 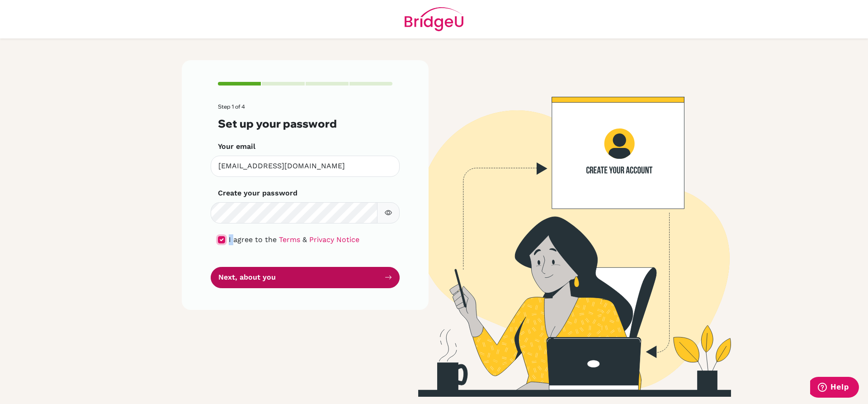 I want to click on a: Privacy Notice, so click(x=334, y=239).